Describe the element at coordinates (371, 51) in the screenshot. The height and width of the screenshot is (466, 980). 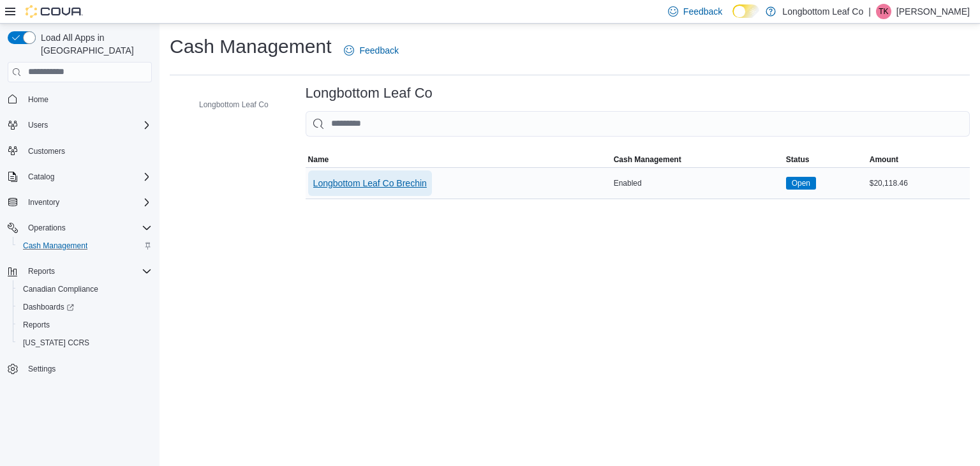
I see `a: Feedback` at that location.